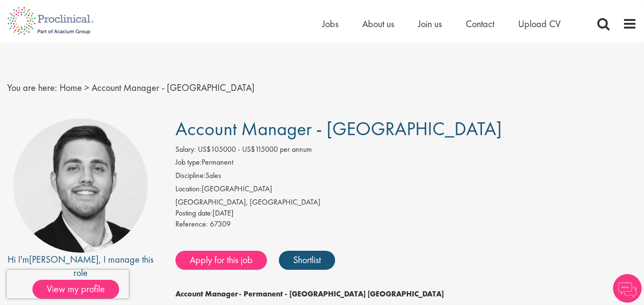 The width and height of the screenshot is (644, 305). I want to click on span: About us, so click(378, 24).